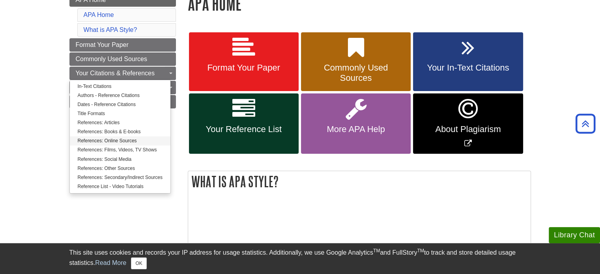  Describe the element at coordinates (120, 141) in the screenshot. I see `a: References: Online Sources` at that location.